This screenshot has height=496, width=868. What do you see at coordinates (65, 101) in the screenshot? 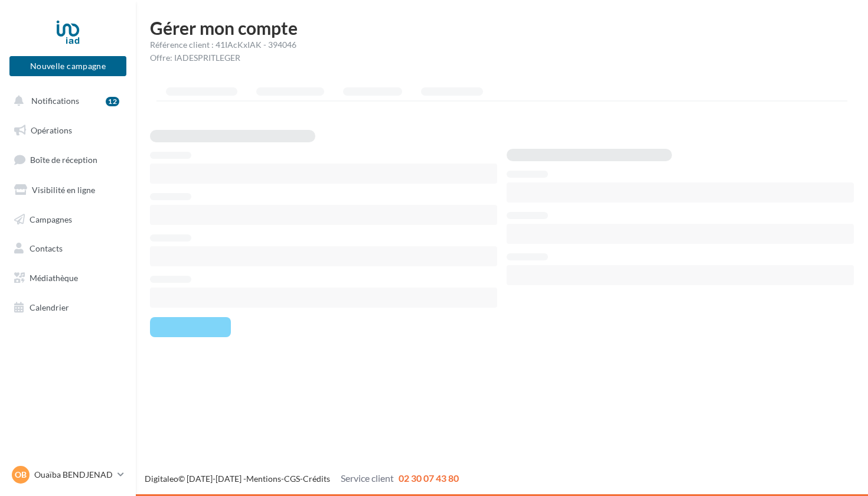
I see `button: Notifications 12` at bounding box center [65, 101].